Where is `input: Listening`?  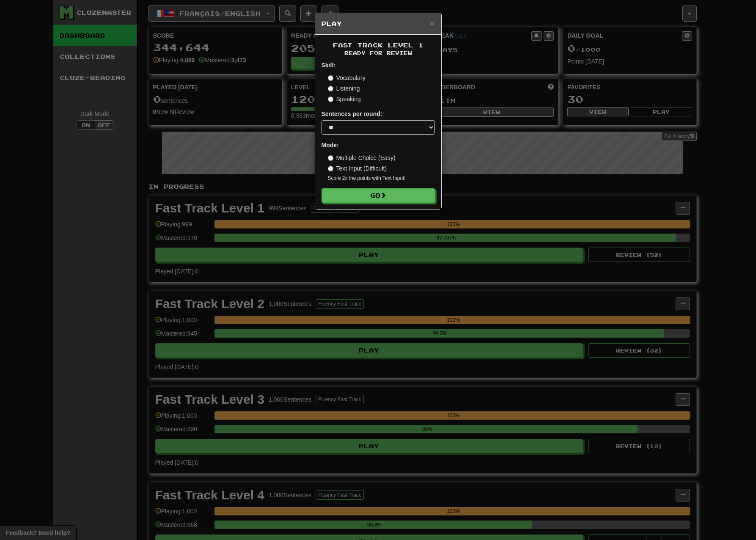
input: Listening is located at coordinates (330, 89).